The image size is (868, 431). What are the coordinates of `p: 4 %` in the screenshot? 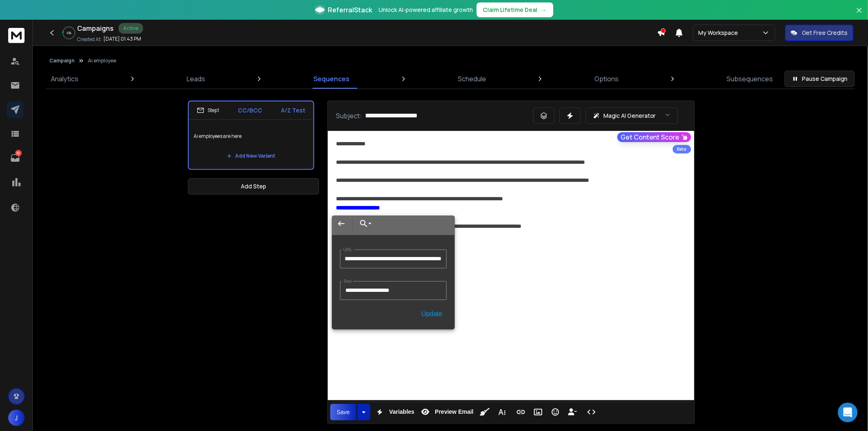 It's located at (69, 33).